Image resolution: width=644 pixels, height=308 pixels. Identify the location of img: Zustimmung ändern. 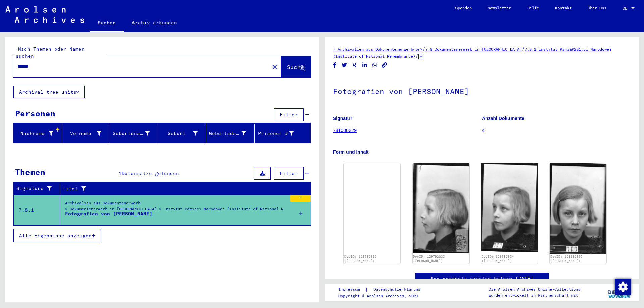
(623, 287).